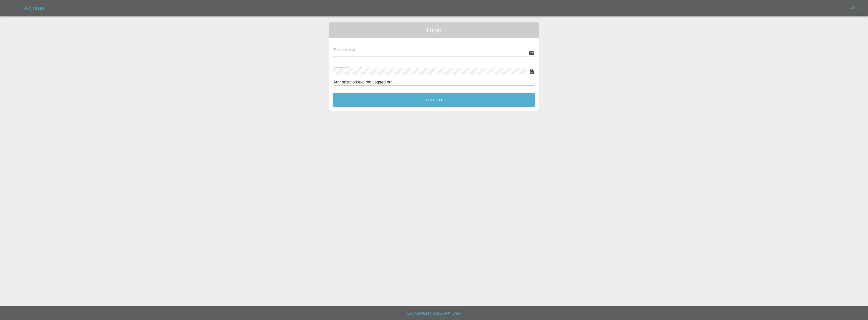 This screenshot has height=320, width=868. I want to click on button: Let's Go, so click(434, 100).